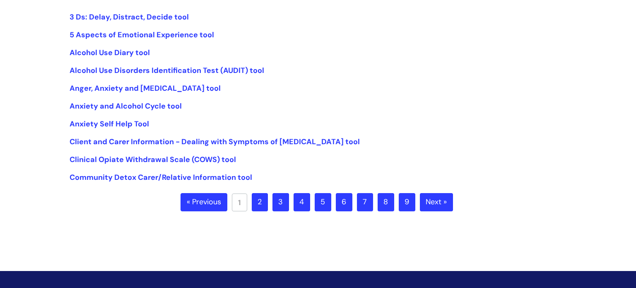 This screenshot has height=288, width=636. What do you see at coordinates (167, 70) in the screenshot?
I see `a: Alcohol Use Disorders Identification Test (AUDIT) tool` at bounding box center [167, 70].